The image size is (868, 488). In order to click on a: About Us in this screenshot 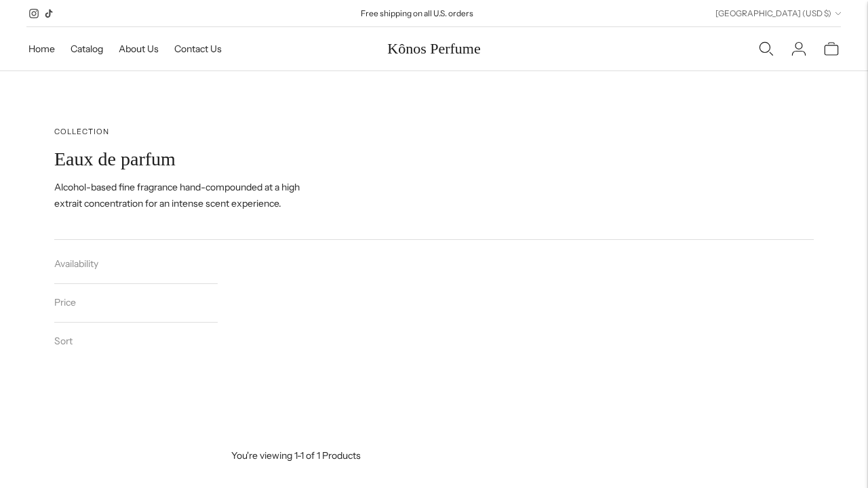, I will do `click(139, 49)`.